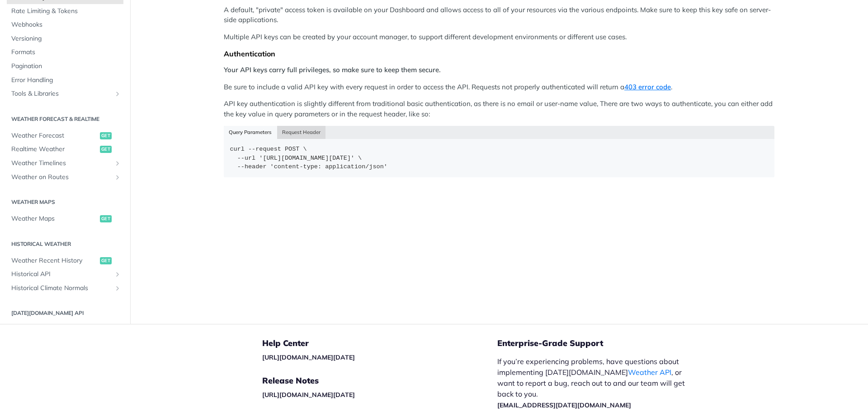 The height and width of the screenshot is (411, 868). Describe the element at coordinates (65, 25) in the screenshot. I see `a: Webhooks` at that location.